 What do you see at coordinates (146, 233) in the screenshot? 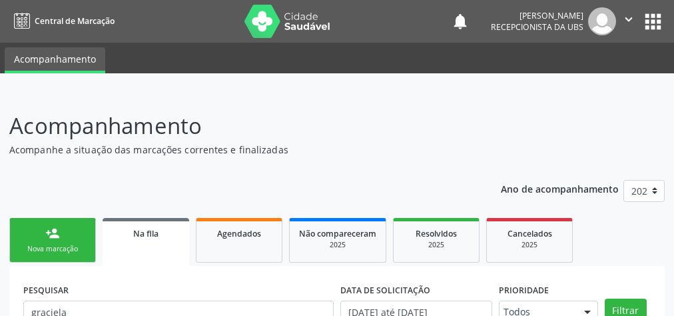
I see `span: Na fila` at bounding box center [146, 233].